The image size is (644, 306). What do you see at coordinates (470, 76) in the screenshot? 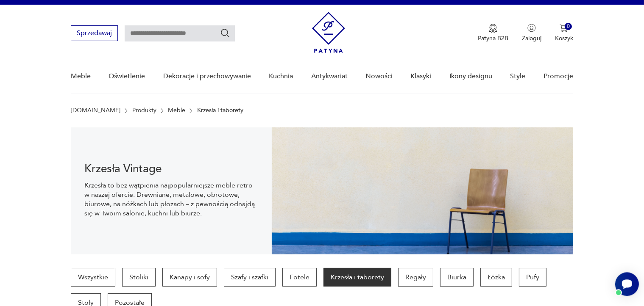
I see `a: Ikony designu` at bounding box center [470, 76].